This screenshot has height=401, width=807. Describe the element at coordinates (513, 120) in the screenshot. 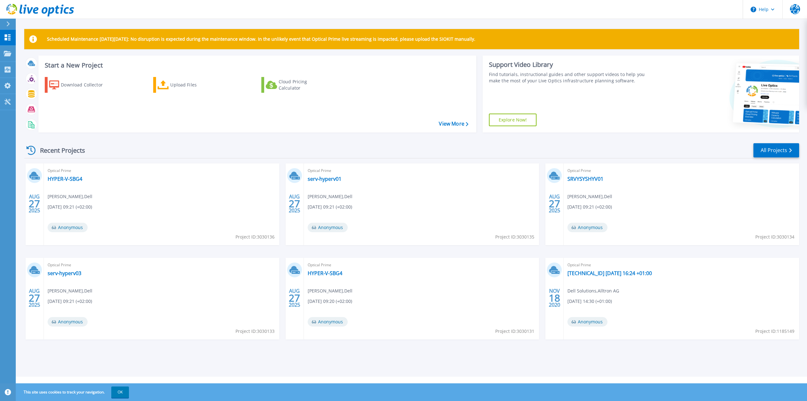

I see `a: Explore Now!` at that location.